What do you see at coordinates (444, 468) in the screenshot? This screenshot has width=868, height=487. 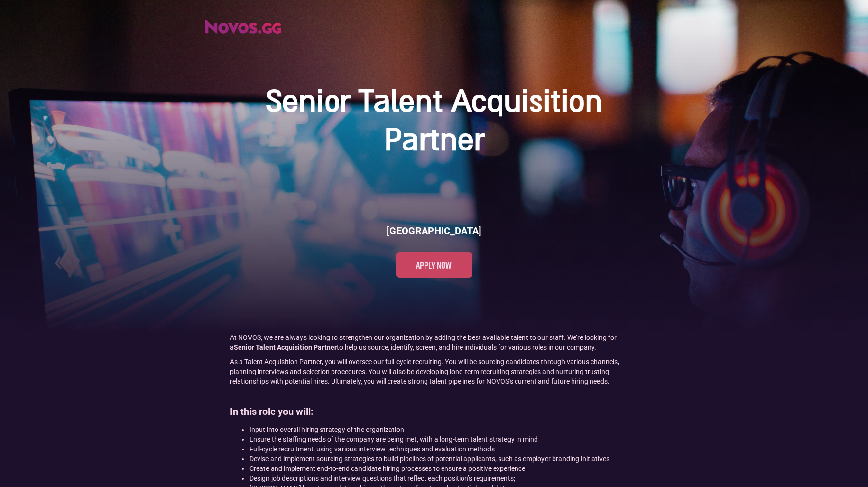 I see `li: Create and implement end-to-end candidate hiring processes to ensure a positive experience` at bounding box center [444, 468].